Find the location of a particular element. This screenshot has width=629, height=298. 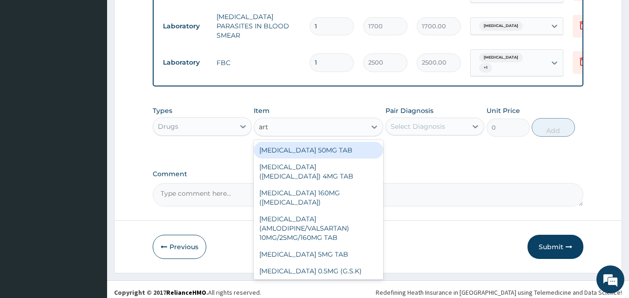

div: Select Diagnosis is located at coordinates (417, 127).